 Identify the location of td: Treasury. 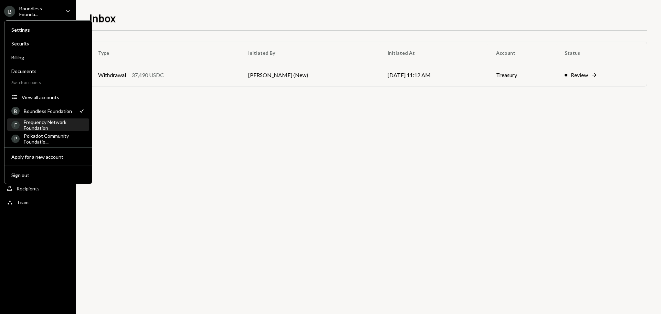
(522, 75).